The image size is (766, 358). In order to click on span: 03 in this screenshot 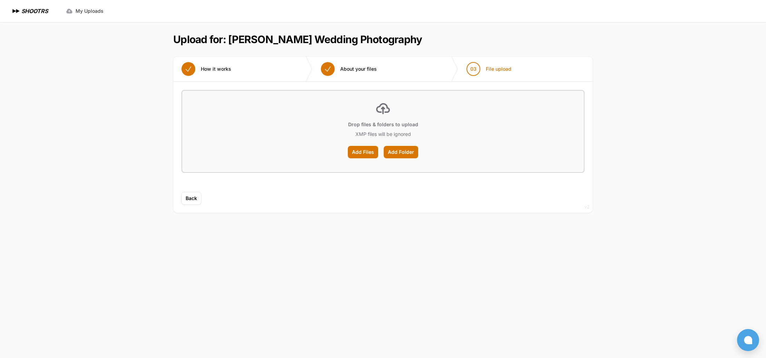, I will do `click(474, 69)`.